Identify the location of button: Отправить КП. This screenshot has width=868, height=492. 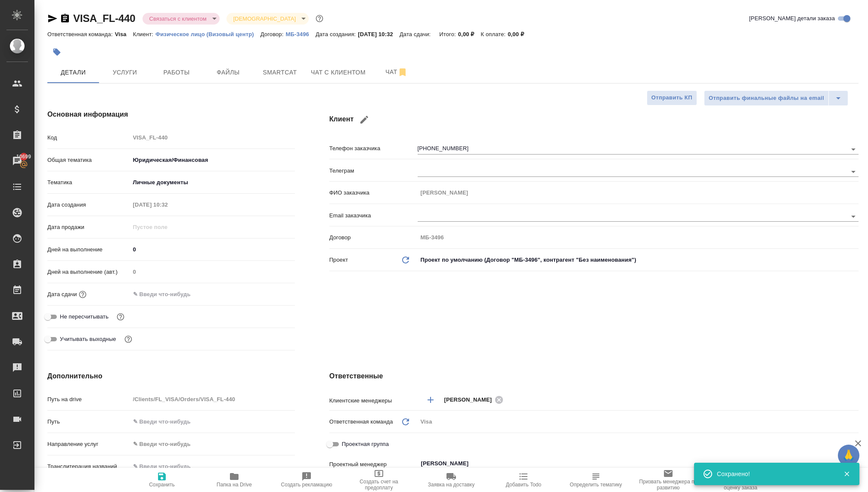
(672, 97).